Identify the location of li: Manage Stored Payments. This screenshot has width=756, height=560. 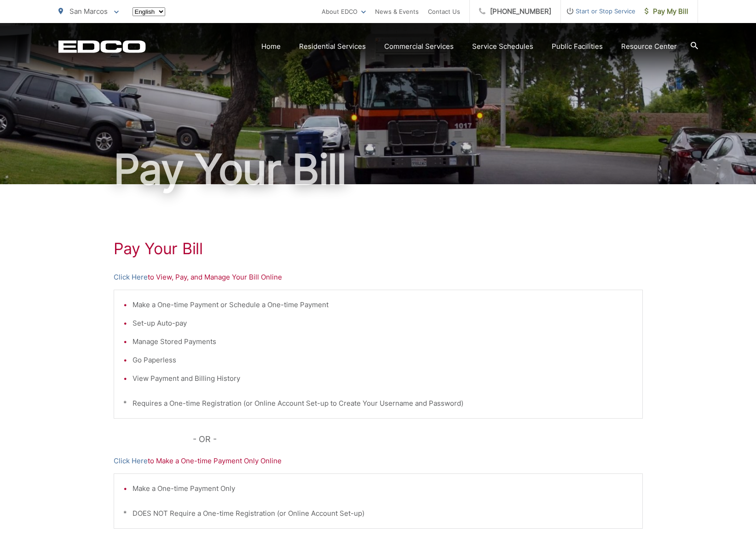
(383, 342).